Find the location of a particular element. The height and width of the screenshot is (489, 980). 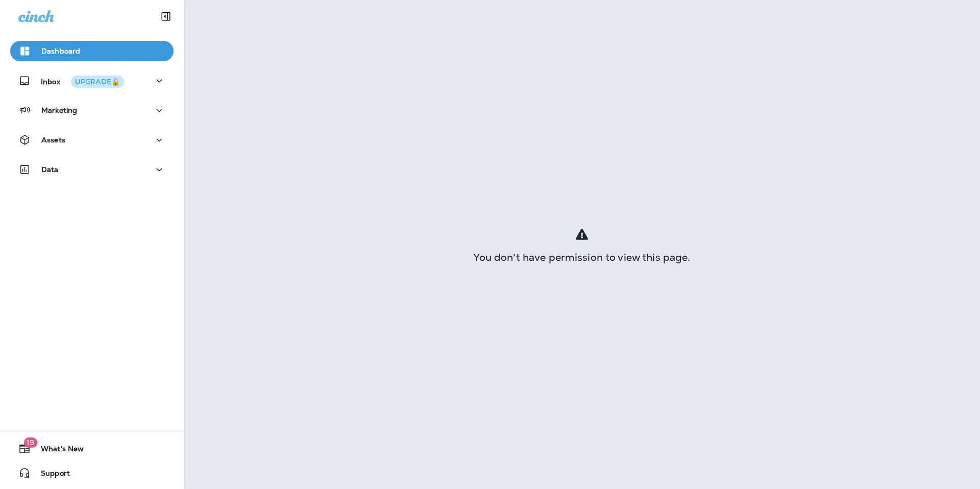

button: Dashboard is located at coordinates (92, 51).